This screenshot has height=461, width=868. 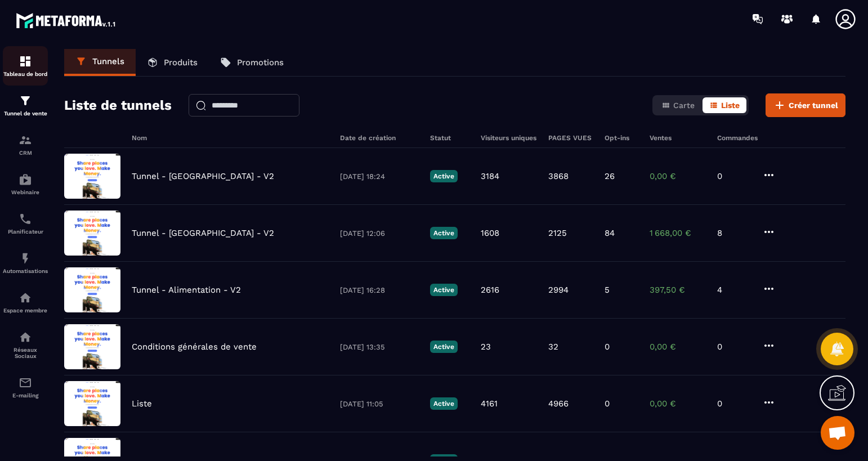 I want to click on h6: Date de création, so click(x=379, y=138).